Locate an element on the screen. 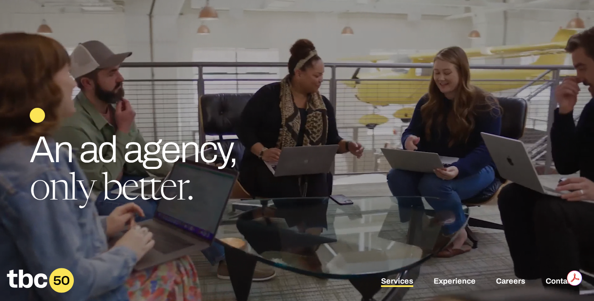  span: only better. is located at coordinates (111, 191).